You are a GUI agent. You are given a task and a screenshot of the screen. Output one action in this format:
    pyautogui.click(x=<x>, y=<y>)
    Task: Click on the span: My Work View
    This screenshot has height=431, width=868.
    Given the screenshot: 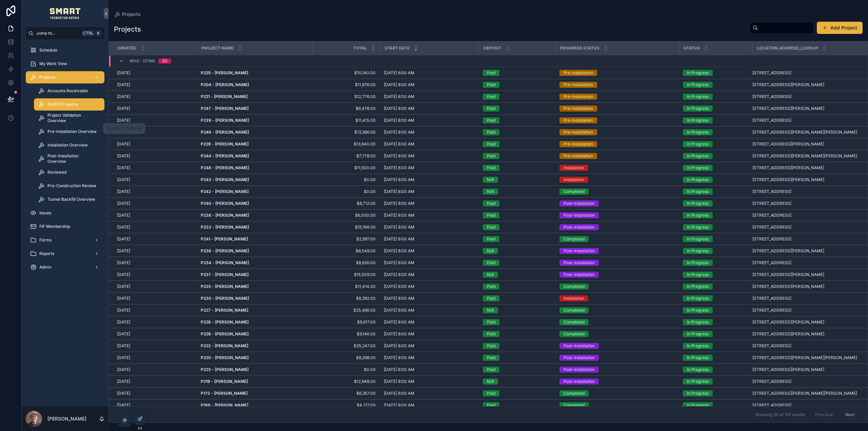 What is the action you would take?
    pyautogui.click(x=53, y=64)
    